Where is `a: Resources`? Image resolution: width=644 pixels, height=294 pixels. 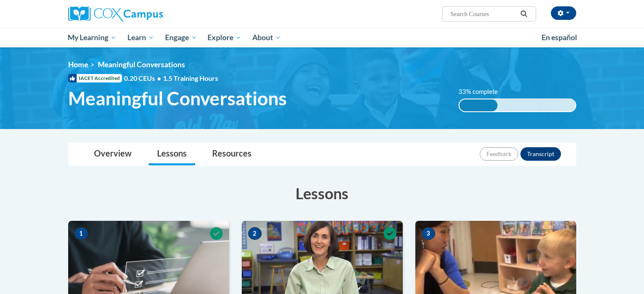
a: Resources is located at coordinates (232, 154).